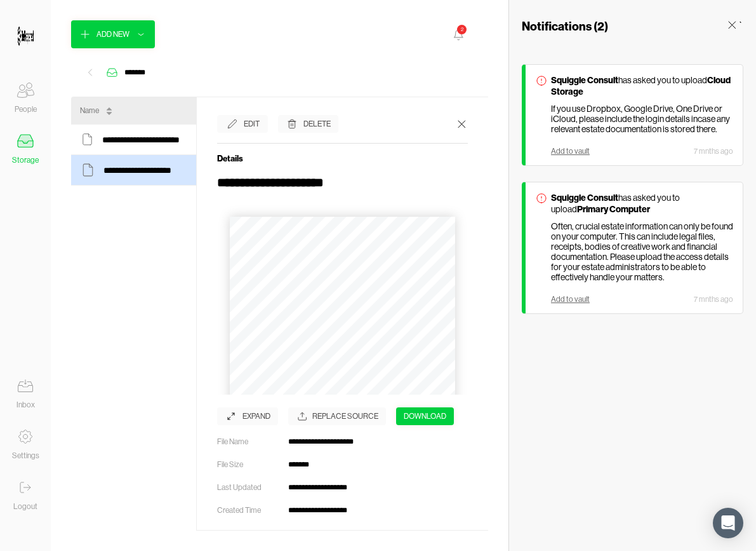 This screenshot has width=756, height=551. Describe the element at coordinates (642, 251) in the screenshot. I see `p: Often, crucial estate information can only be found on your computer. This can include legal file...` at that location.